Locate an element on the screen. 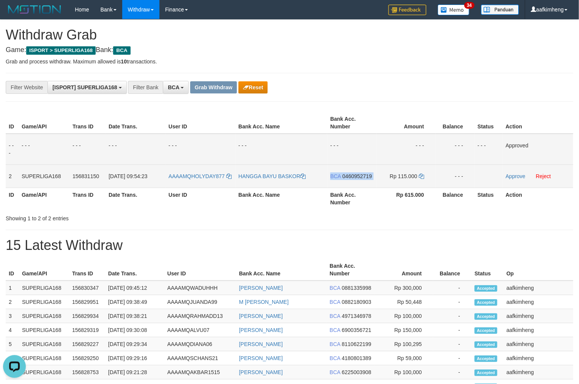 The height and width of the screenshot is (384, 579). a: Approve is located at coordinates (516, 176).